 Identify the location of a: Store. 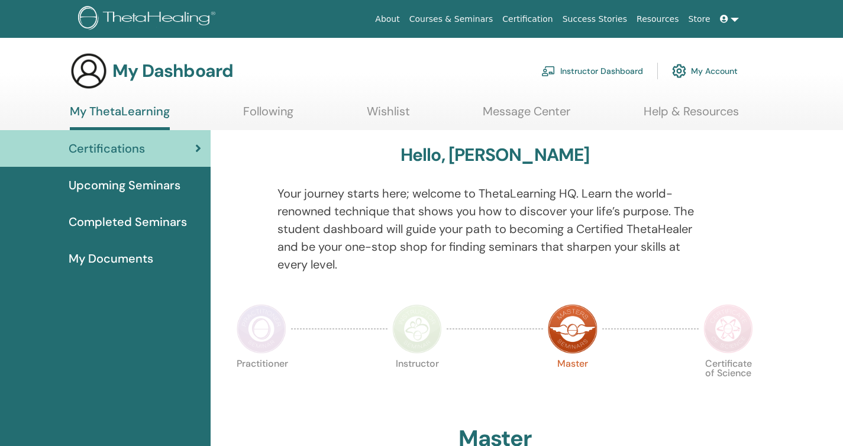
(699, 19).